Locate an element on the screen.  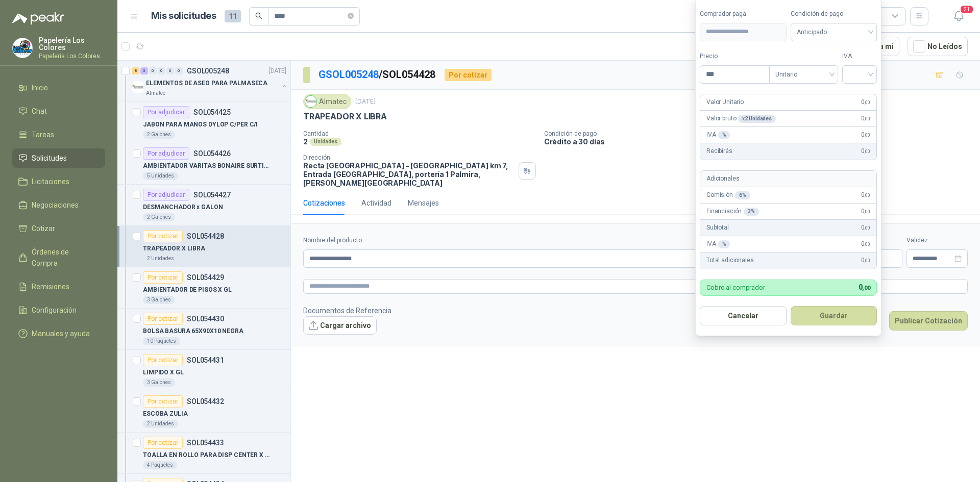
p: Condición de pago is located at coordinates (760, 134).